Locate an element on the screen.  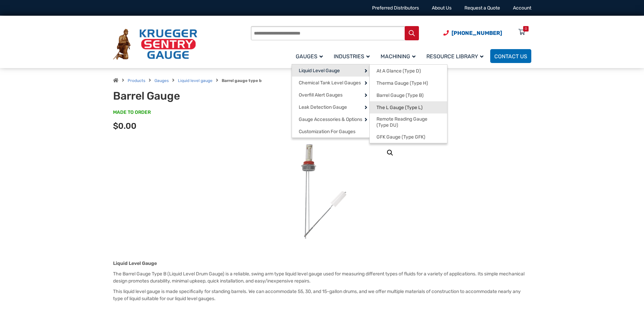
a: Account is located at coordinates (522, 8).